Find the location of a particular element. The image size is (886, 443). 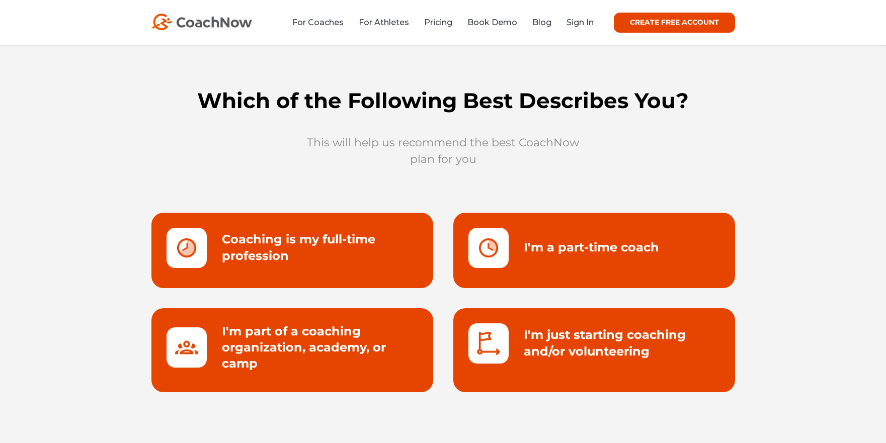

a: For Athletes is located at coordinates (384, 22).